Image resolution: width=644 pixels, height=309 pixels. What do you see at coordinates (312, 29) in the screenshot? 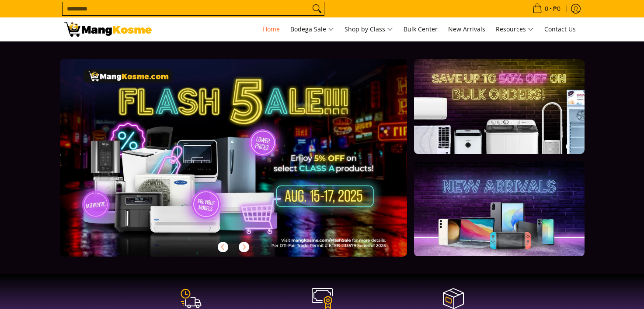
I see `a: Bodega Sale` at bounding box center [312, 29].